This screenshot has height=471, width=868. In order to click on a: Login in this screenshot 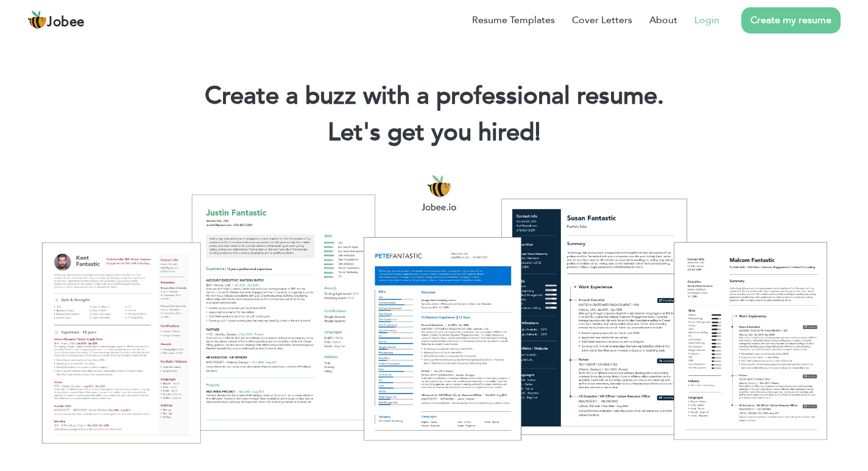, I will do `click(706, 20)`.